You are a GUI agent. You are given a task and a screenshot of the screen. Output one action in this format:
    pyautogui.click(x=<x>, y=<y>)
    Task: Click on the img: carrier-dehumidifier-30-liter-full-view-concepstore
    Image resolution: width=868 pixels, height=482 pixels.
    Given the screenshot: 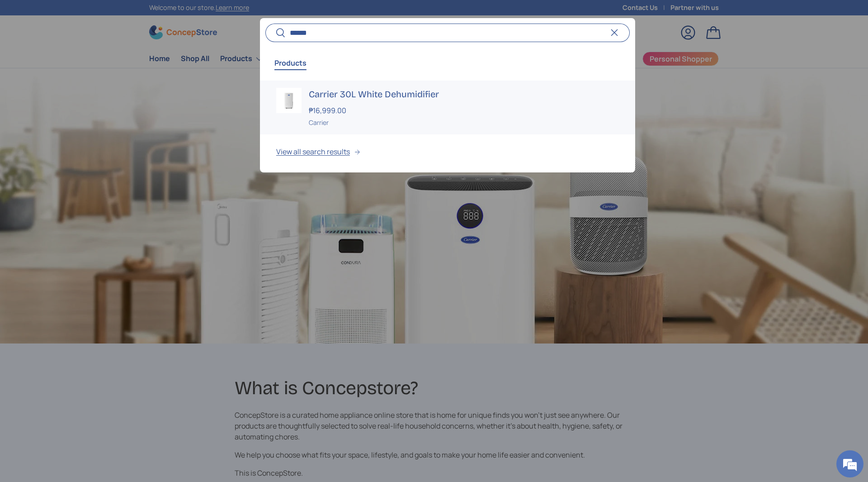 What is the action you would take?
    pyautogui.click(x=289, y=100)
    